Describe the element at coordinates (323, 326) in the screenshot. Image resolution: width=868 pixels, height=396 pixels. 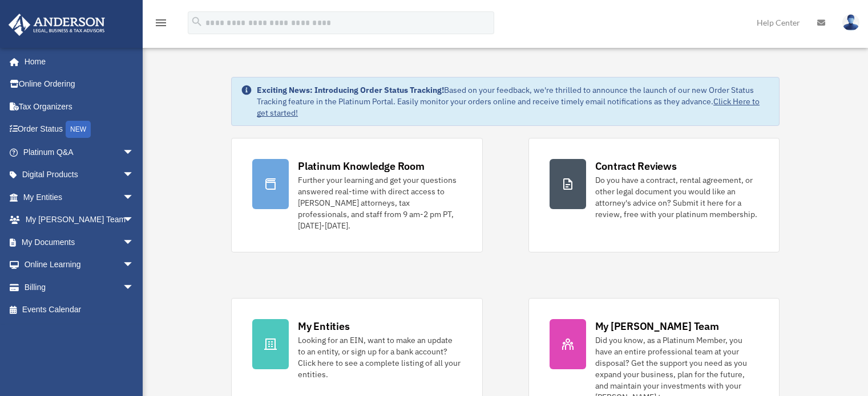
I see `div: My Entities` at that location.